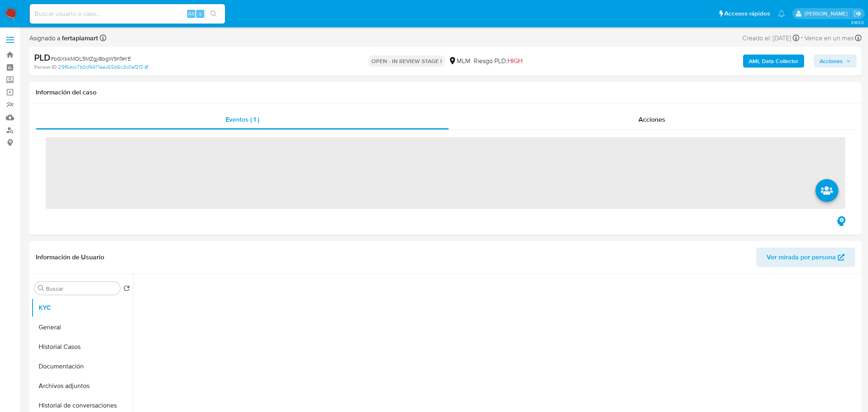  Describe the element at coordinates (126, 290) in the screenshot. I see `button: Volver al orden por defecto` at that location.